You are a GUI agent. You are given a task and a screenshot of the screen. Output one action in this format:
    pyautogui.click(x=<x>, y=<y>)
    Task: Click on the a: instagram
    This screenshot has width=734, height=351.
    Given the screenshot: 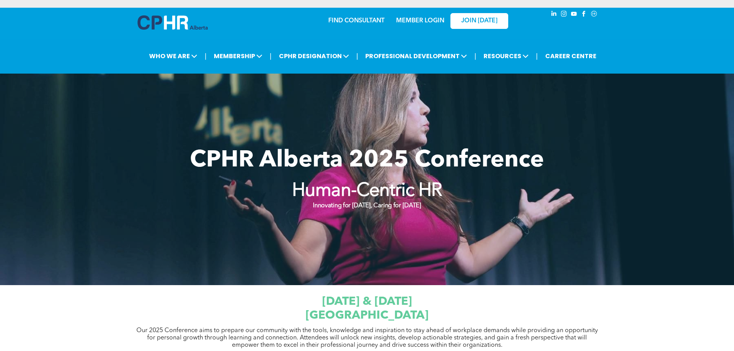 What is the action you would take?
    pyautogui.click(x=564, y=15)
    